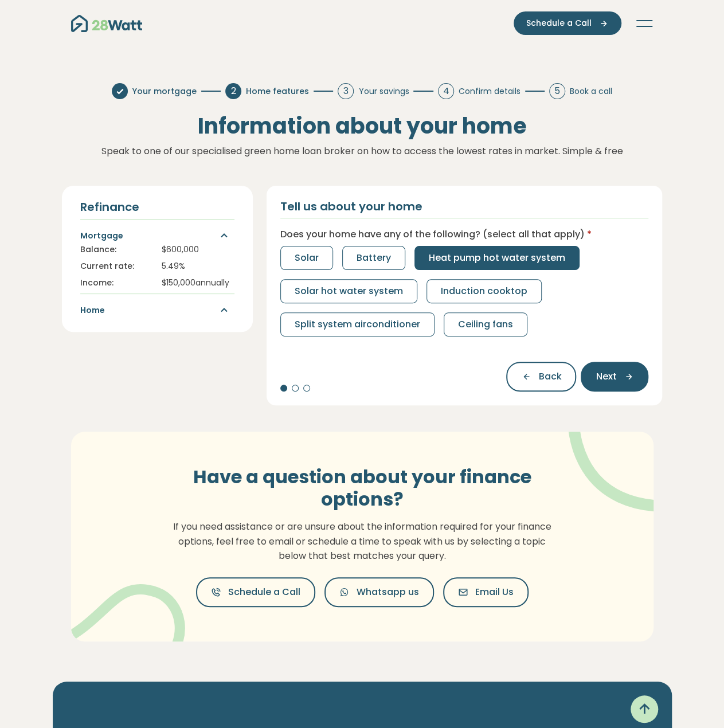  What do you see at coordinates (497, 258) in the screenshot?
I see `span: Heat pump hot water system` at bounding box center [497, 258].